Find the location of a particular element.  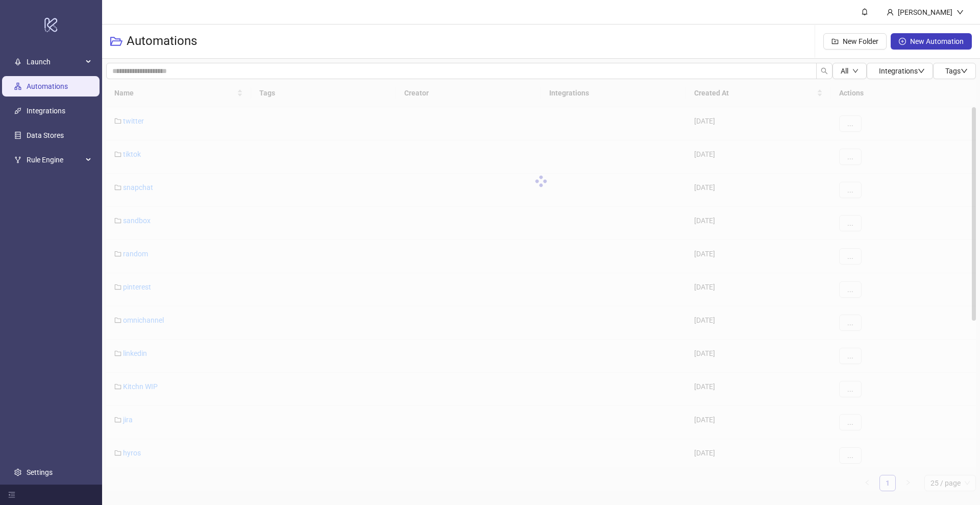

button: Tagsdown is located at coordinates (955, 71).